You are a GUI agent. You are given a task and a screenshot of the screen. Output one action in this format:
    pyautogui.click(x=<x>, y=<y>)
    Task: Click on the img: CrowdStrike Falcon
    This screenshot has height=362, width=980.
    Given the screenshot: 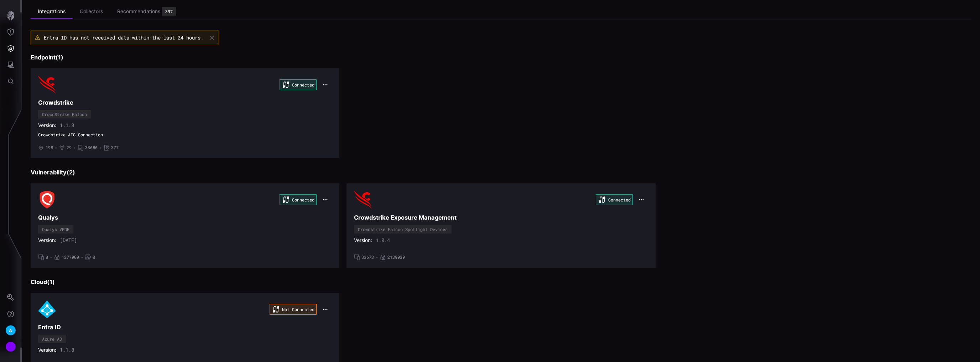 What is the action you would take?
    pyautogui.click(x=47, y=85)
    